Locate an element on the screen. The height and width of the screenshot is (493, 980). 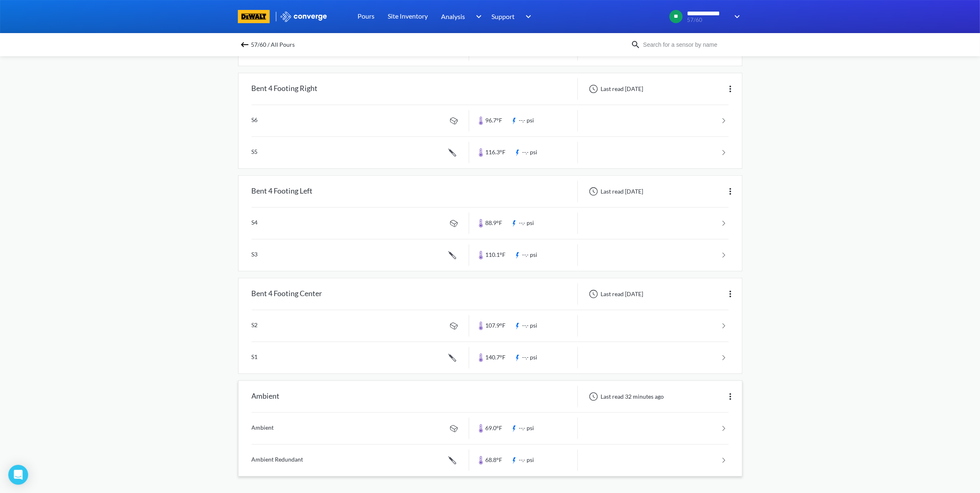
div: Ambient is located at coordinates (266, 396).